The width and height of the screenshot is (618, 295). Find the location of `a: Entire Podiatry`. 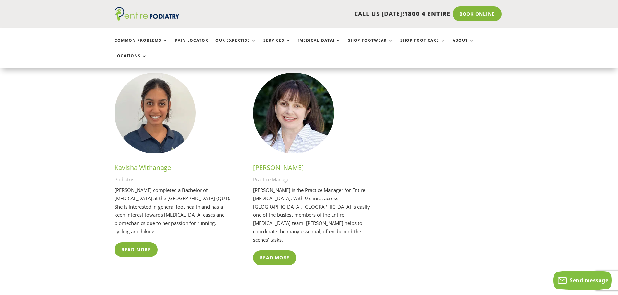

a: Entire Podiatry is located at coordinates (147, 19).